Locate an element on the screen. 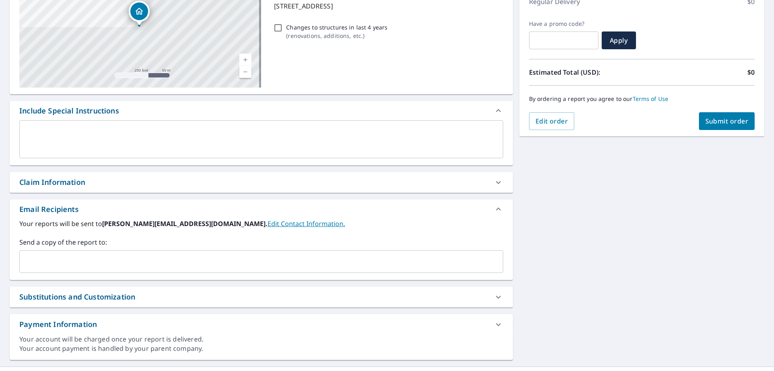  p: By ordering a report you agree to our is located at coordinates (642, 99).